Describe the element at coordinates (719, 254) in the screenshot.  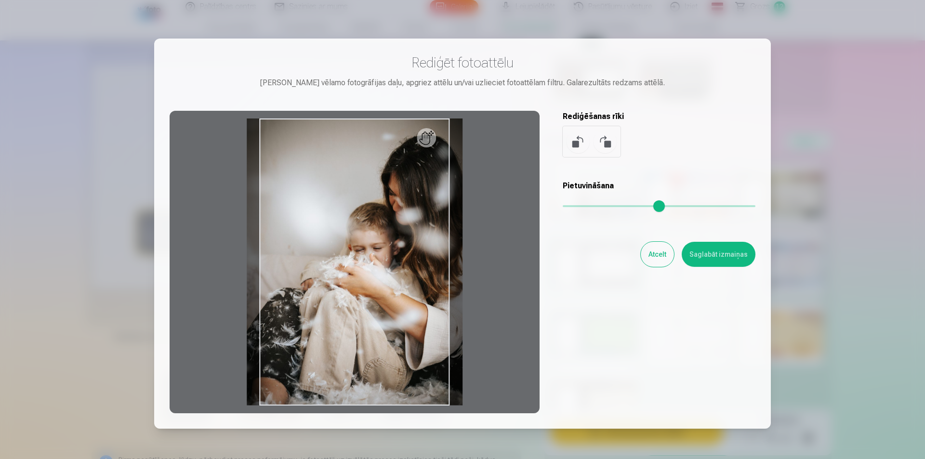
I see `button: Saglabāt izmaiņas` at that location.